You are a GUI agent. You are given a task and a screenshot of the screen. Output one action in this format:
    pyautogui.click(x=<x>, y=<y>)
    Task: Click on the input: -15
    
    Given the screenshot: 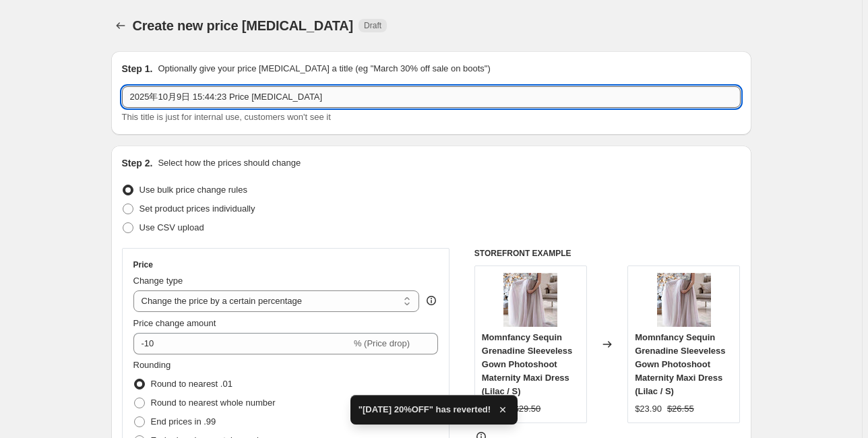 What is the action you would take?
    pyautogui.click(x=242, y=343)
    